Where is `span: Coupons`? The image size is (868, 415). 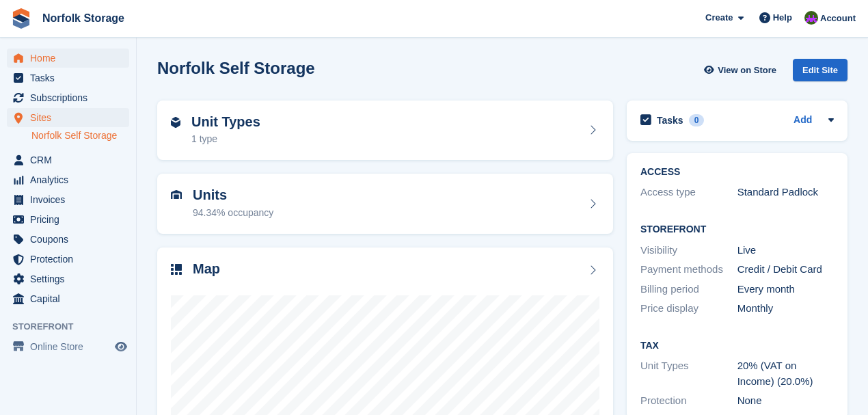 span: Coupons is located at coordinates (71, 239).